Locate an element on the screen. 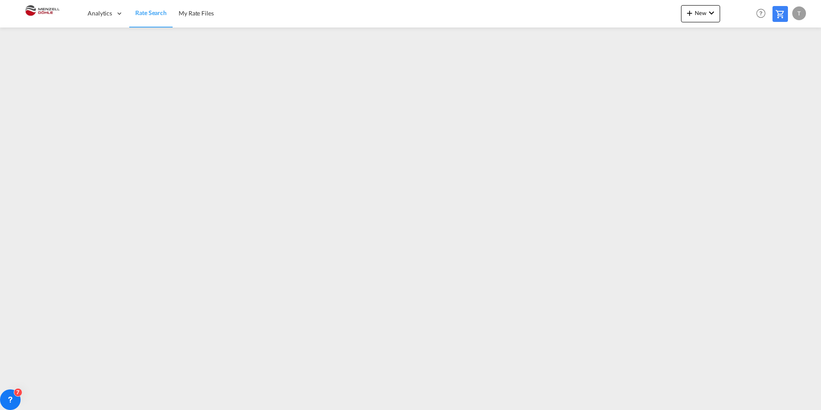  span: Rate Search is located at coordinates (151, 12).